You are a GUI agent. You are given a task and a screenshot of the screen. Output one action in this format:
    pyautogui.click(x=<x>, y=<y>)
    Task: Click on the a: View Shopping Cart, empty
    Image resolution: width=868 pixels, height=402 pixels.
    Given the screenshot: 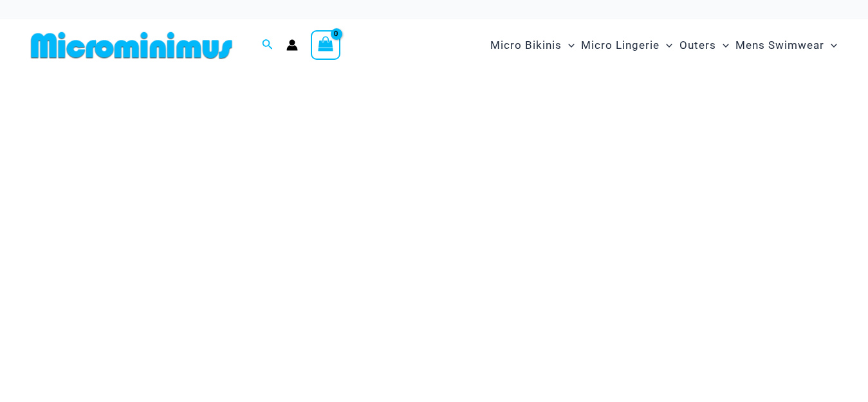 What is the action you would take?
    pyautogui.click(x=325, y=45)
    